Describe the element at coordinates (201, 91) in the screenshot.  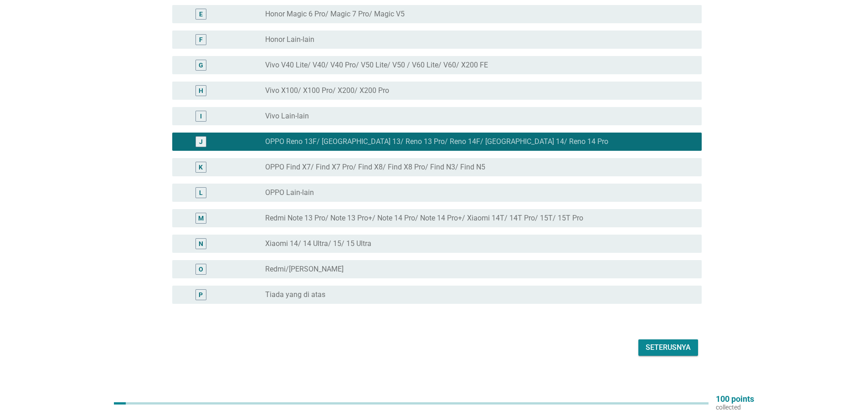
I see `div: H` at that location.